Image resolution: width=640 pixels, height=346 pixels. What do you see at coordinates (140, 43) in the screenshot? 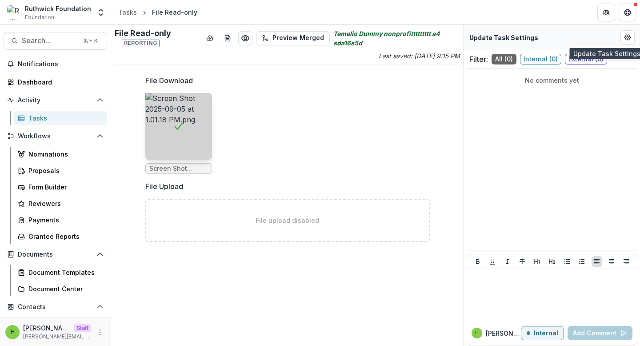
I see `span: Reporting` at bounding box center [140, 43].